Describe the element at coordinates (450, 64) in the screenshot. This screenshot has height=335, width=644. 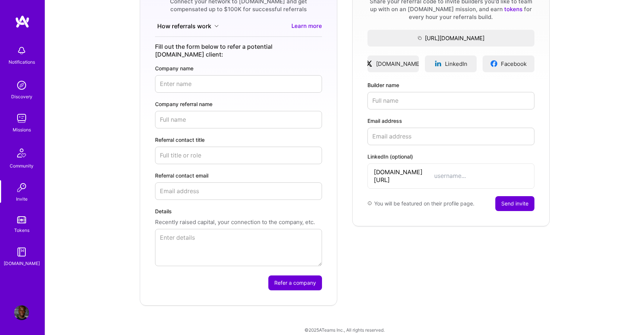
I see `a: LinkedIn` at that location.